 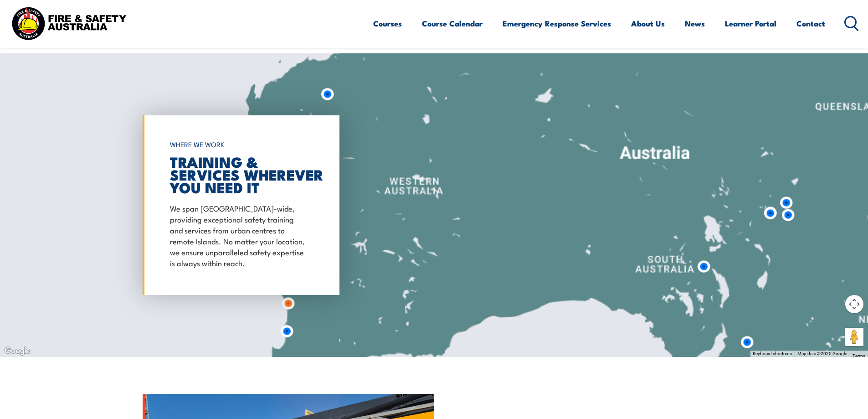 I want to click on a: Course Calendar, so click(x=452, y=23).